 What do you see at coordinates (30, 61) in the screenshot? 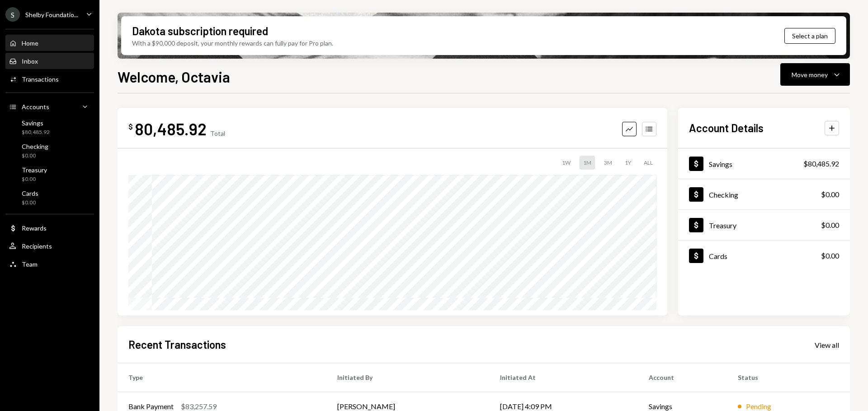
I see `div: Inbox` at bounding box center [30, 61].